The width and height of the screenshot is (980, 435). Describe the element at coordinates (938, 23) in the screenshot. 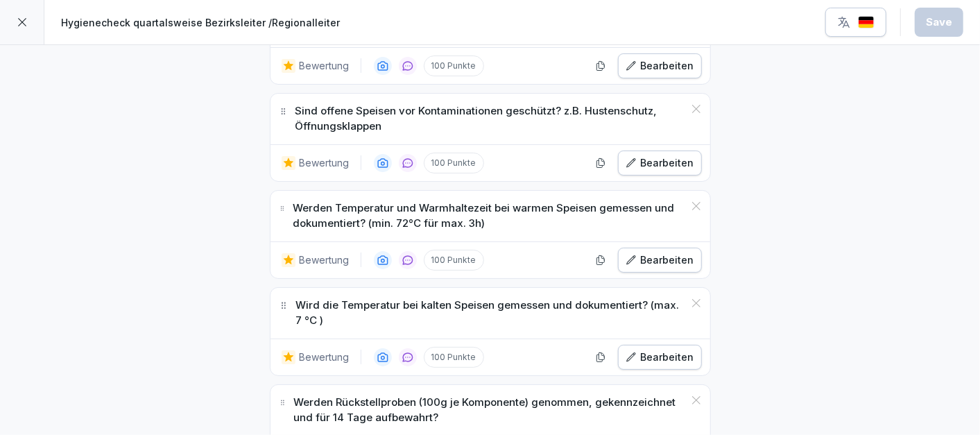

I see `button: Save` at that location.